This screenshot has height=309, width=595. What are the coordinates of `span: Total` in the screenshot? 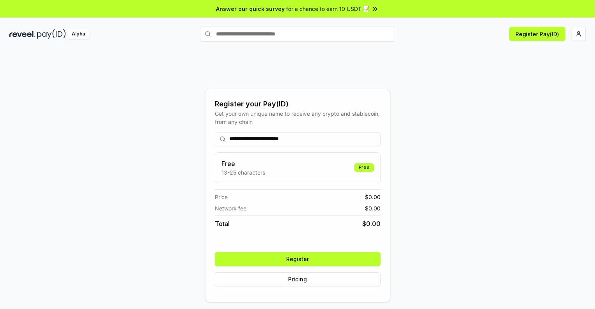 It's located at (222, 224).